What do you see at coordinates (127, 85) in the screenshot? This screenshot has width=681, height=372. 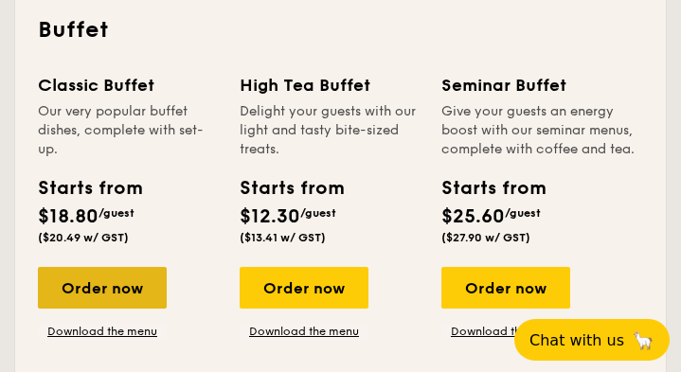 I see `div: Classic Buffet` at bounding box center [127, 85].